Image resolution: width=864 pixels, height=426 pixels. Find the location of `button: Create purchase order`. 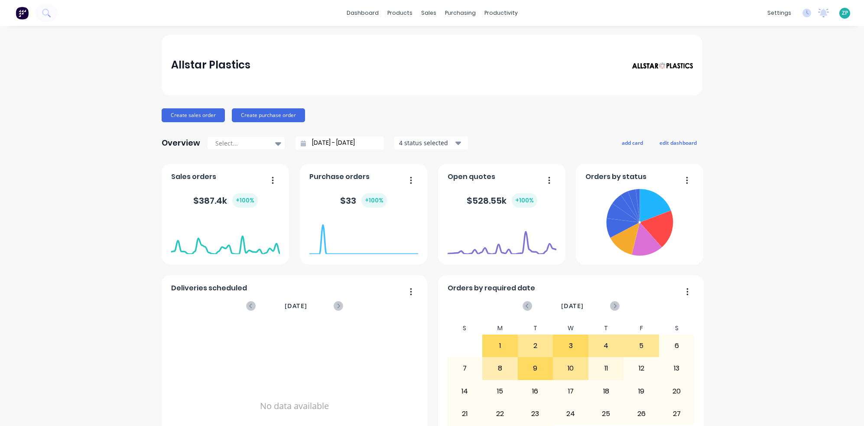

button: Create purchase order is located at coordinates (268, 115).